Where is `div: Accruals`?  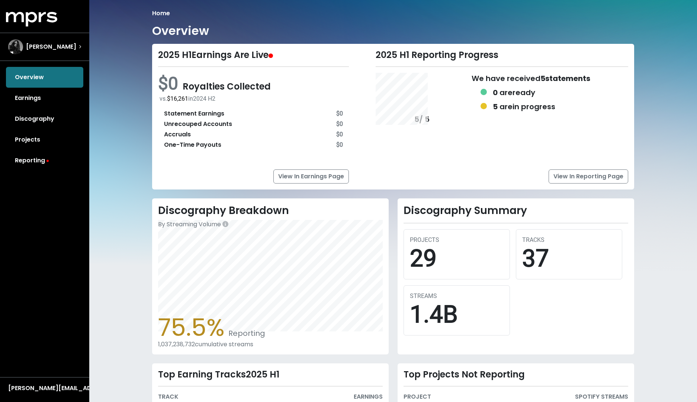
div: Accruals is located at coordinates (177, 135).